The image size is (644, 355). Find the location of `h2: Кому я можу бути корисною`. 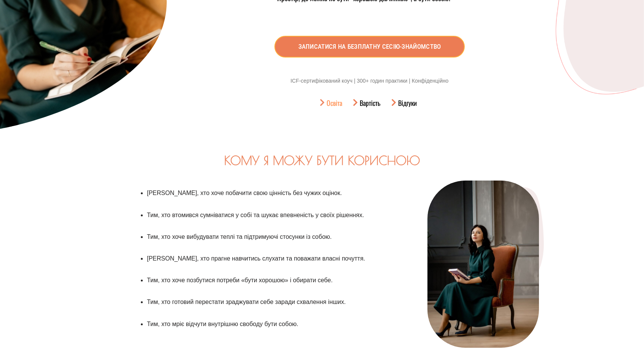

h2: Кому я можу бути корисною is located at coordinates (322, 160).